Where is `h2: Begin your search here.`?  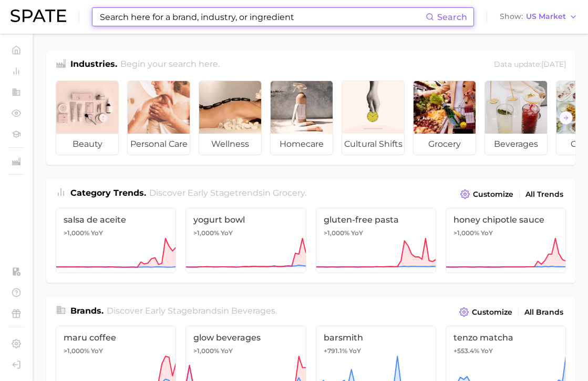 h2: Begin your search here. is located at coordinates (170, 65).